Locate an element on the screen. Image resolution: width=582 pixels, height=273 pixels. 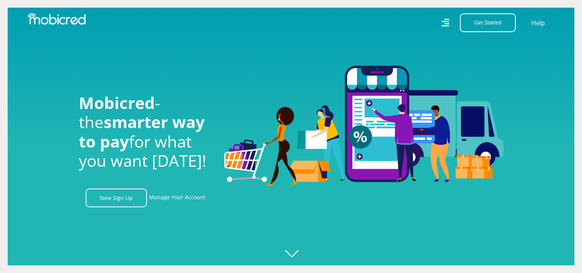
span: Mobicred is located at coordinates (117, 103).